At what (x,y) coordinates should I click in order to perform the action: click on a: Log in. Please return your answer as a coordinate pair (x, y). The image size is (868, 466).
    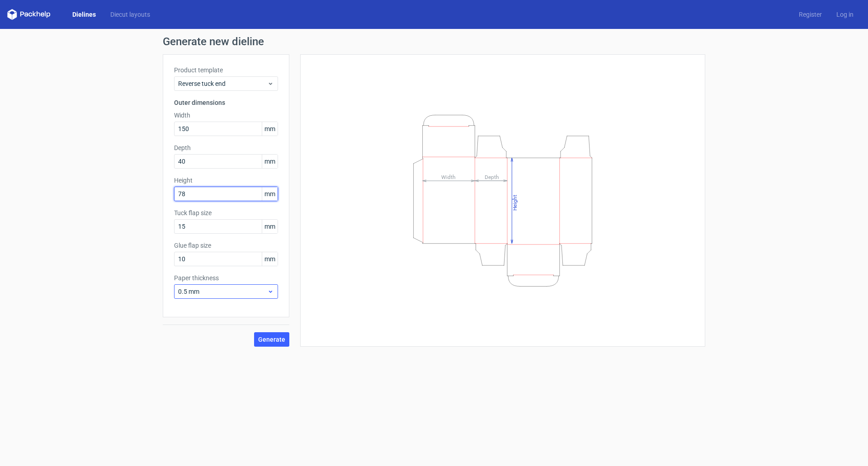
    Looking at the image, I should click on (845, 14).